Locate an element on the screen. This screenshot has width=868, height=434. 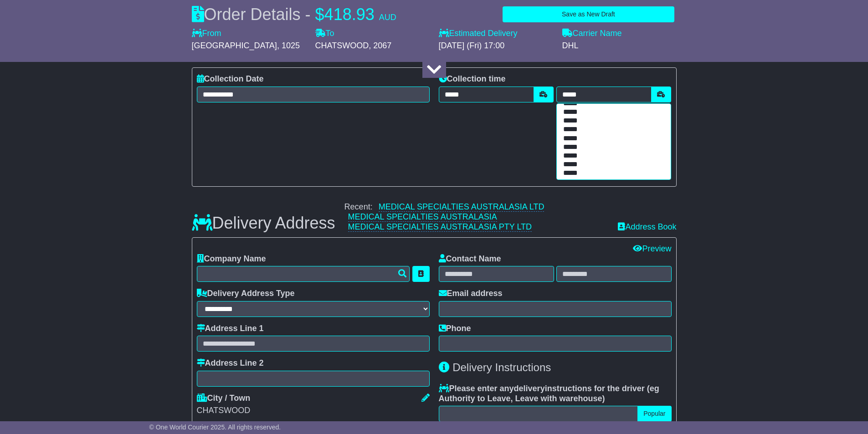
label: Delivery Address Type is located at coordinates (246, 294).